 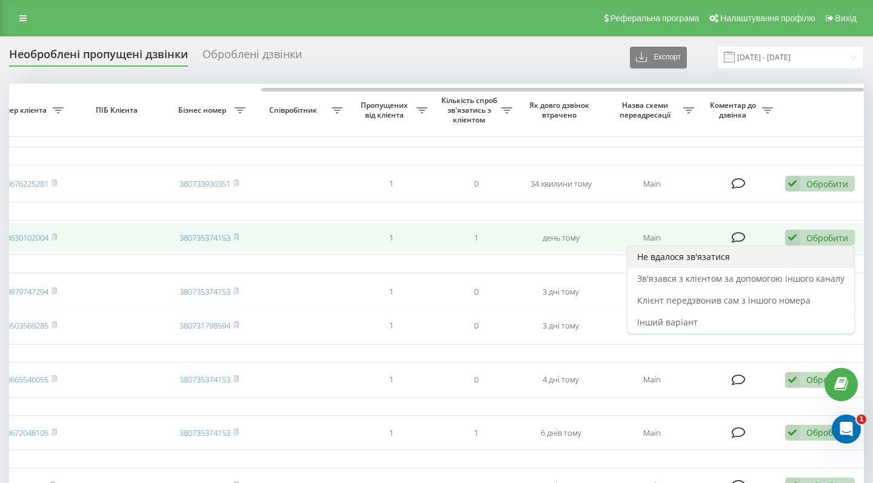 I want to click on span: Коментар до дзвінка, so click(x=734, y=110).